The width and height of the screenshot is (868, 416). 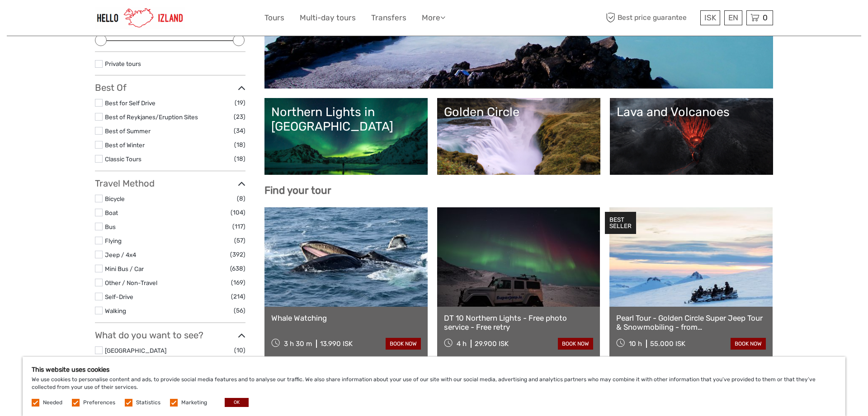 What do you see at coordinates (125, 269) in the screenshot?
I see `a: Mini Bus / Car` at bounding box center [125, 269].